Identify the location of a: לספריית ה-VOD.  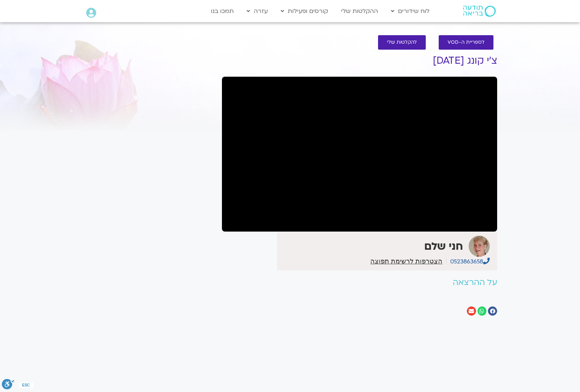
(467, 42).